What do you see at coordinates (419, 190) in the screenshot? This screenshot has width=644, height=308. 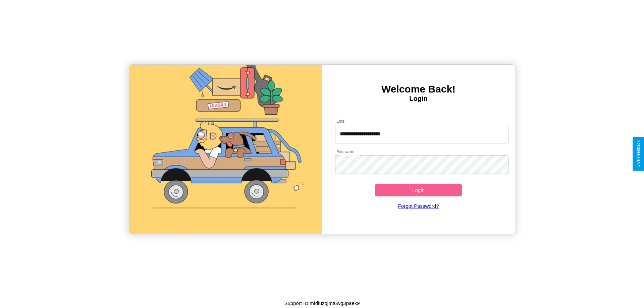 I see `button: Login` at bounding box center [419, 190].